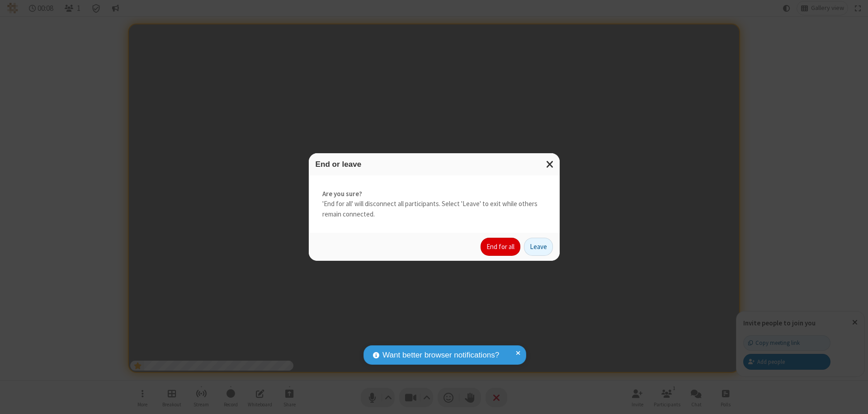  What do you see at coordinates (434, 194) in the screenshot?
I see `strong: Are you sure?` at bounding box center [434, 194].